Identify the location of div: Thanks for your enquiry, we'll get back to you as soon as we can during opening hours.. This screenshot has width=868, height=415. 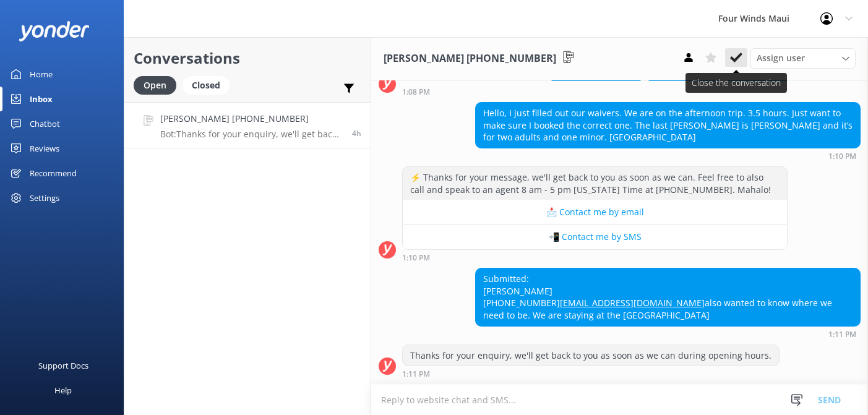
(591, 356).